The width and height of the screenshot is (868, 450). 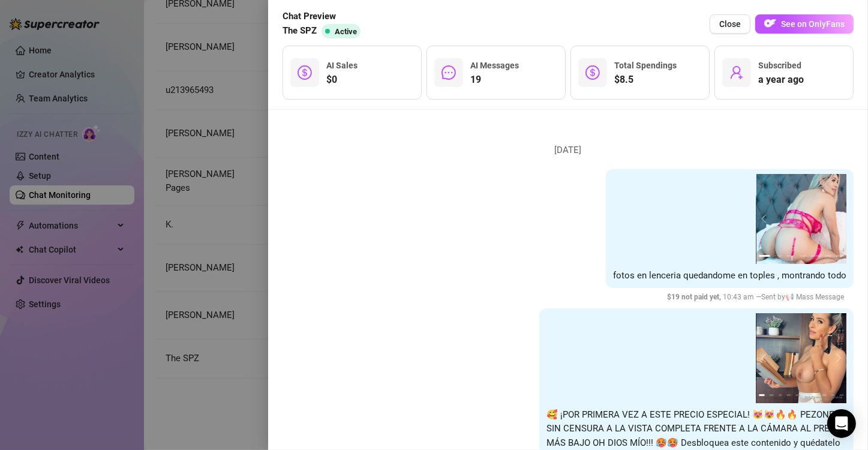 I want to click on span: Sent by 📢 Mass Message, so click(x=802, y=297).